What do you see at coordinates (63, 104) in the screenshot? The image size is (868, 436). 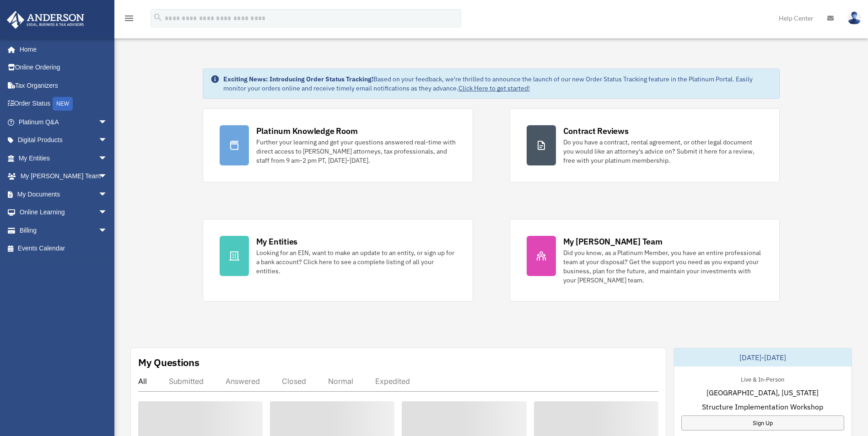 I see `div: NEW` at bounding box center [63, 104].